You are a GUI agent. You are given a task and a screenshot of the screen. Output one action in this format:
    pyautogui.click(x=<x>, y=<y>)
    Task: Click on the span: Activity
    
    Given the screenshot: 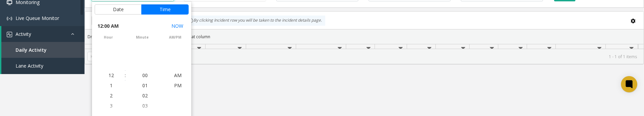 What is the action you would take?
    pyautogui.click(x=24, y=34)
    